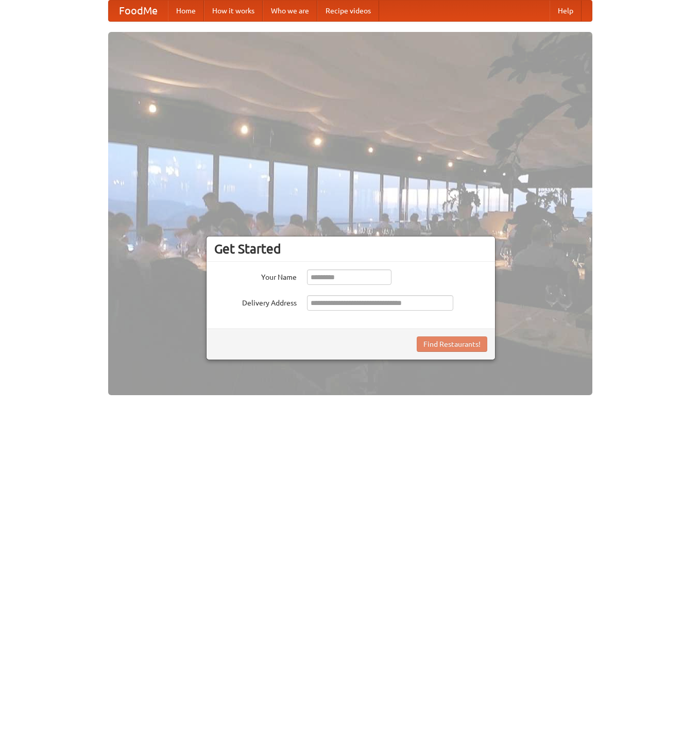 The width and height of the screenshot is (700, 729). I want to click on label: Delivery Address, so click(256, 302).